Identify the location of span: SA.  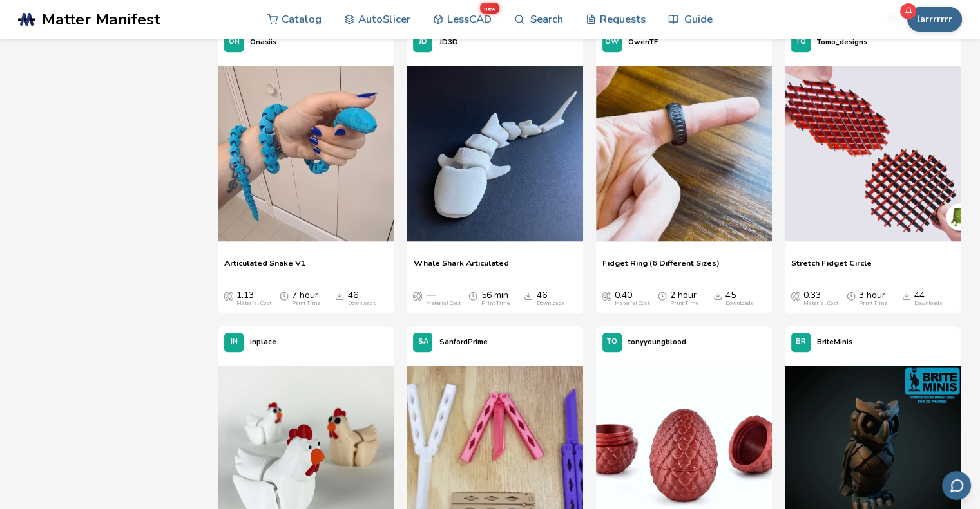
(422, 342).